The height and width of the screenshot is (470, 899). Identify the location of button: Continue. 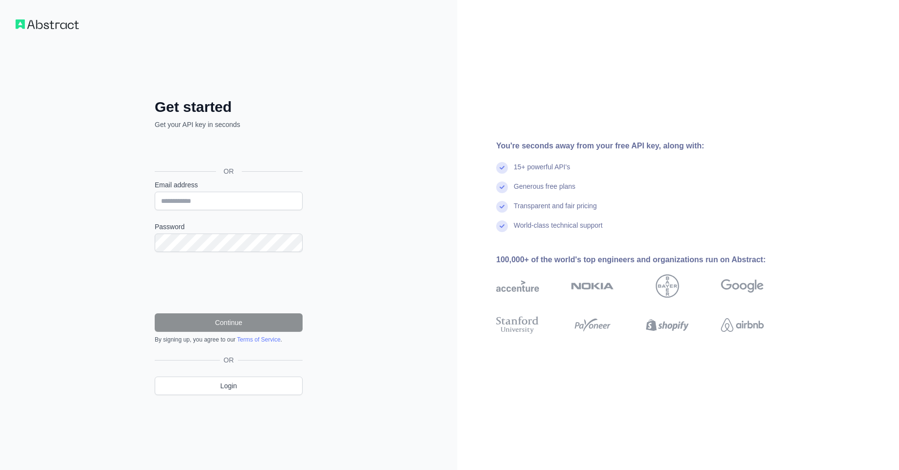
(229, 323).